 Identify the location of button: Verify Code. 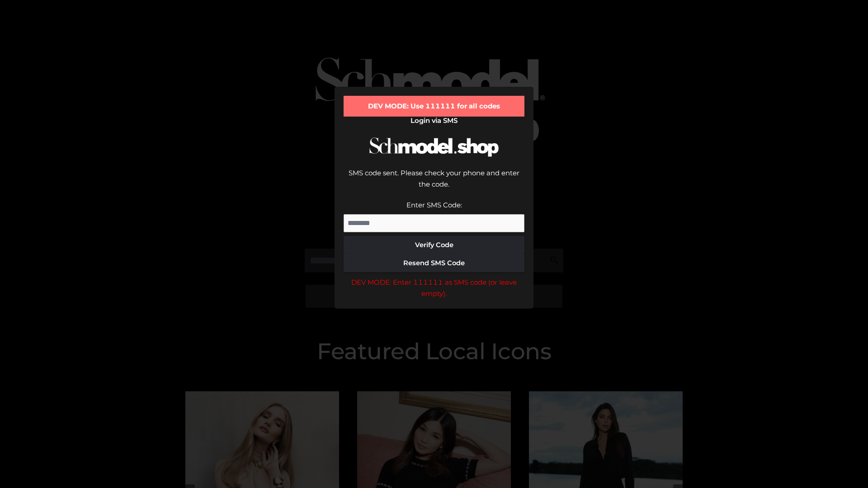
(434, 245).